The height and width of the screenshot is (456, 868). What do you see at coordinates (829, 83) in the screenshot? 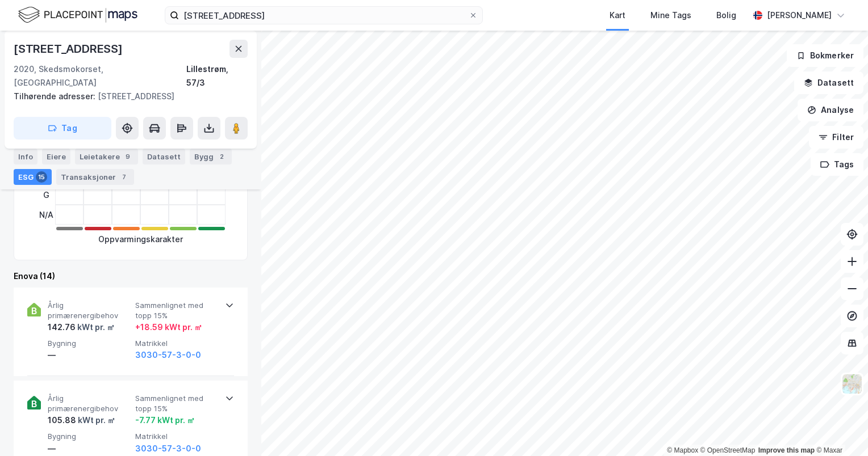
I see `button: Datasett` at bounding box center [829, 83].